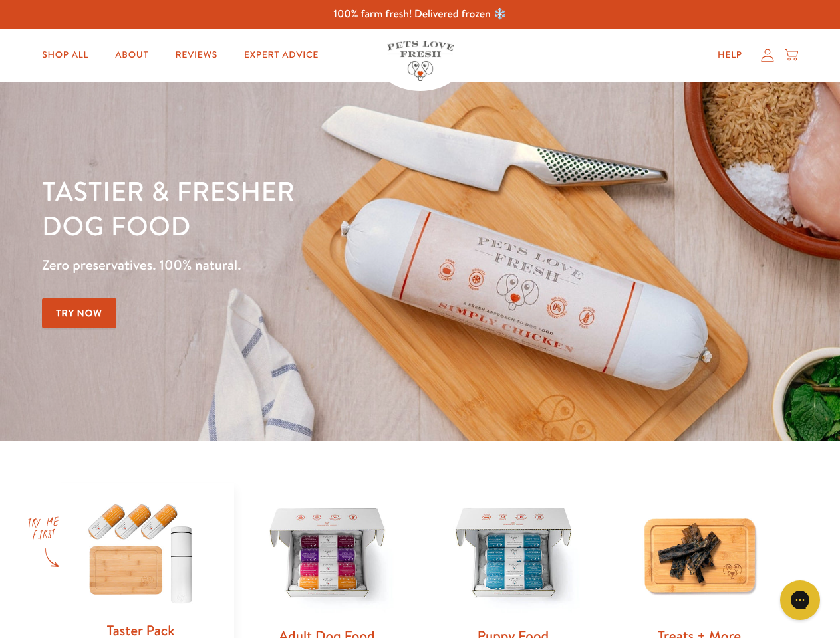  Describe the element at coordinates (420, 60) in the screenshot. I see `img: Pets Love Fresh` at that location.